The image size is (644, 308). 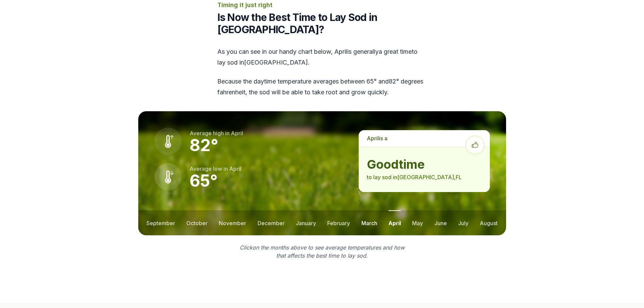 I want to click on strong: 82 °, so click(x=204, y=145).